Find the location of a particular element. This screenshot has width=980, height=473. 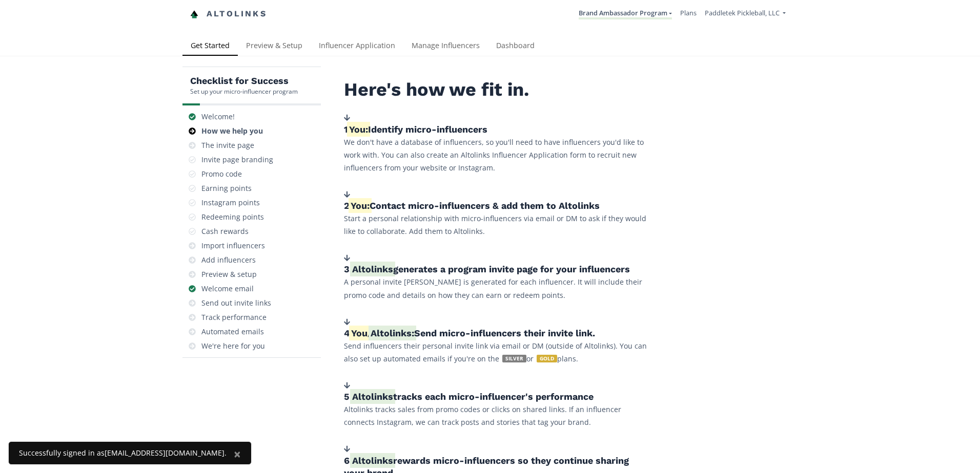

a: Plans is located at coordinates (688, 13).